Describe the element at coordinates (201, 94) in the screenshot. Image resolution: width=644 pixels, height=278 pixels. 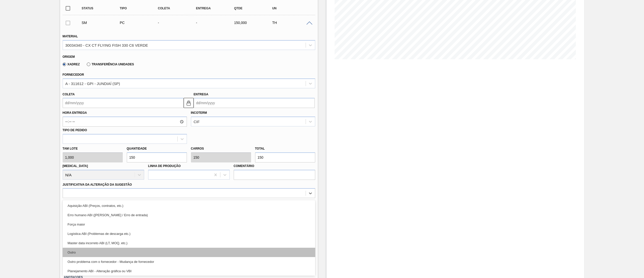
I see `label: Entrega` at that location.